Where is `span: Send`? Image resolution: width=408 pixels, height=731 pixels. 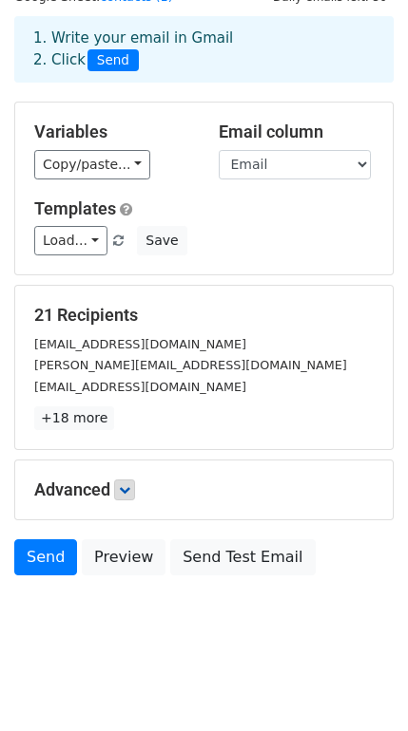 span: Send is located at coordinates (113, 61).